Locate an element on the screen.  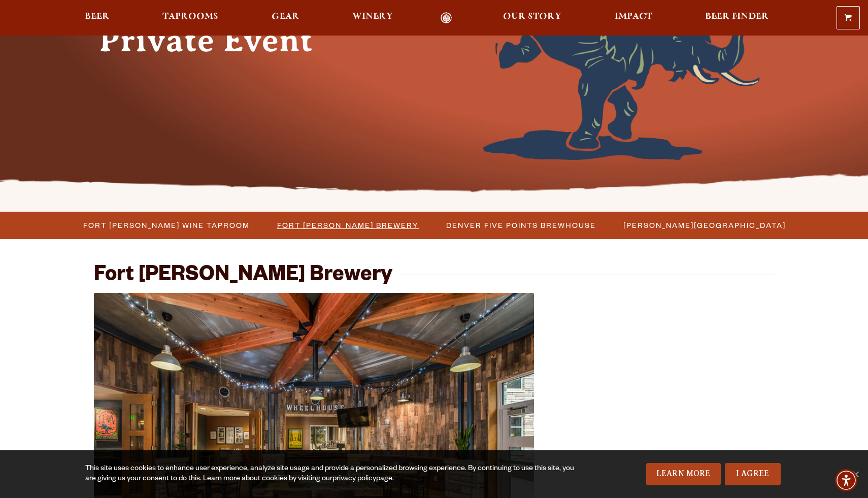
a: Beer Finder is located at coordinates (737, 18).